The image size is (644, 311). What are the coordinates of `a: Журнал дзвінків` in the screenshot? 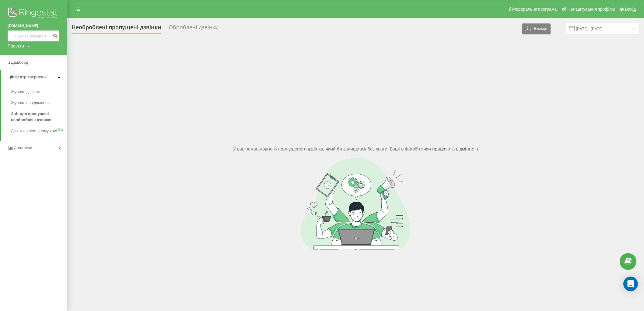 It's located at (39, 92).